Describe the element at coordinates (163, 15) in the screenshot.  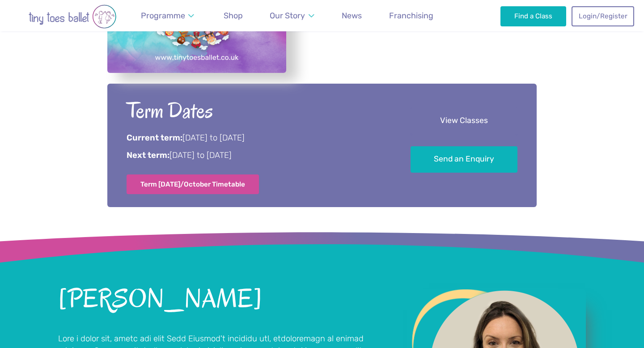
I see `span: Programme` at that location.